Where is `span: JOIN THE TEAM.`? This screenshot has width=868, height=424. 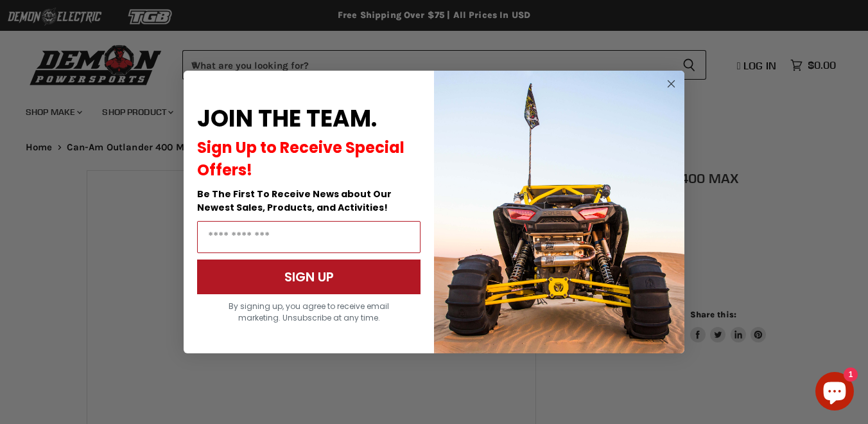 span: JOIN THE TEAM. is located at coordinates (287, 119).